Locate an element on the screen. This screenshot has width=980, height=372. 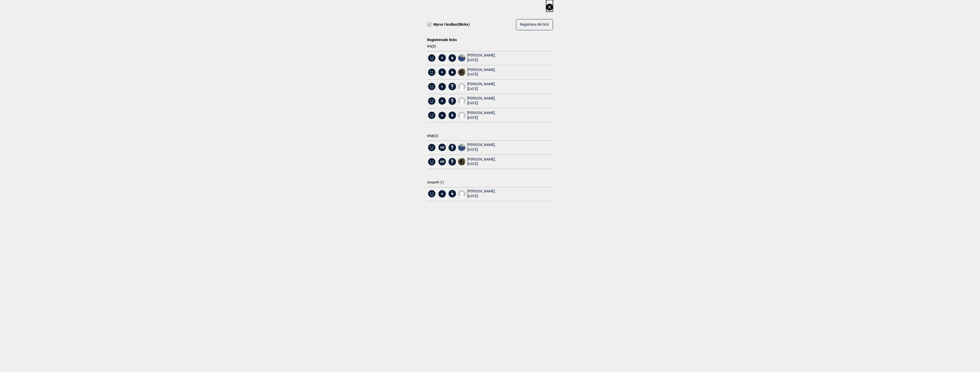
span: Registrera din tick is located at coordinates (534, 24).